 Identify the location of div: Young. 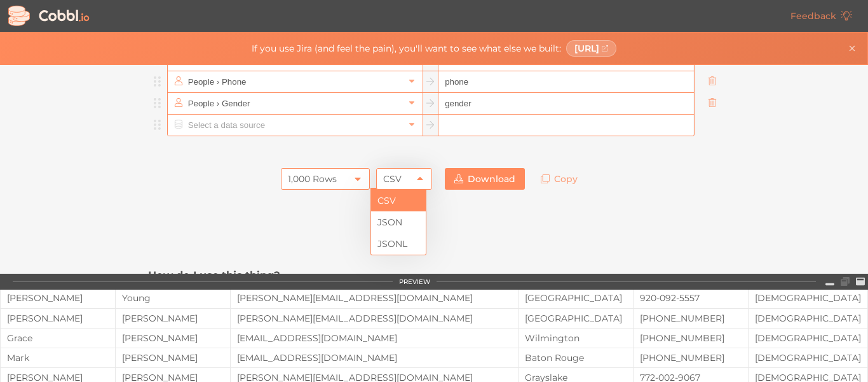
(173, 298).